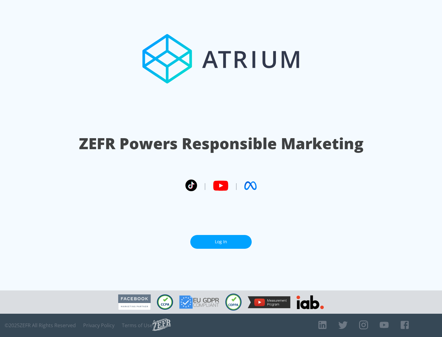 This screenshot has width=442, height=337. Describe the element at coordinates (165, 302) in the screenshot. I see `img: CCPA Compliant` at that location.